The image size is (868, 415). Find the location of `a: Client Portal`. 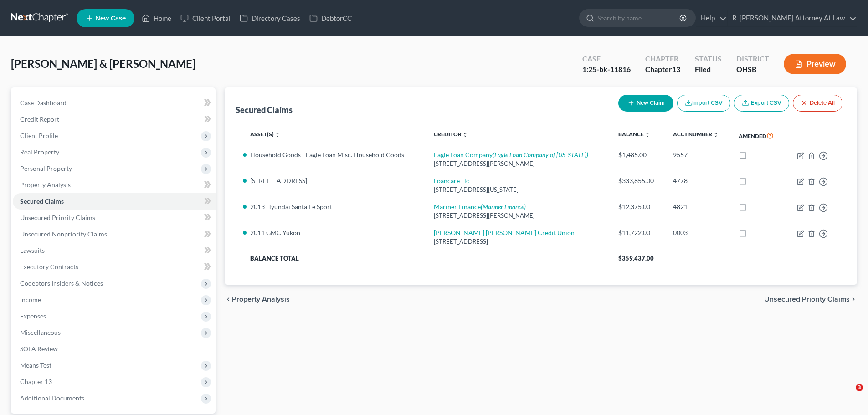

a: Client Portal is located at coordinates (205, 18).